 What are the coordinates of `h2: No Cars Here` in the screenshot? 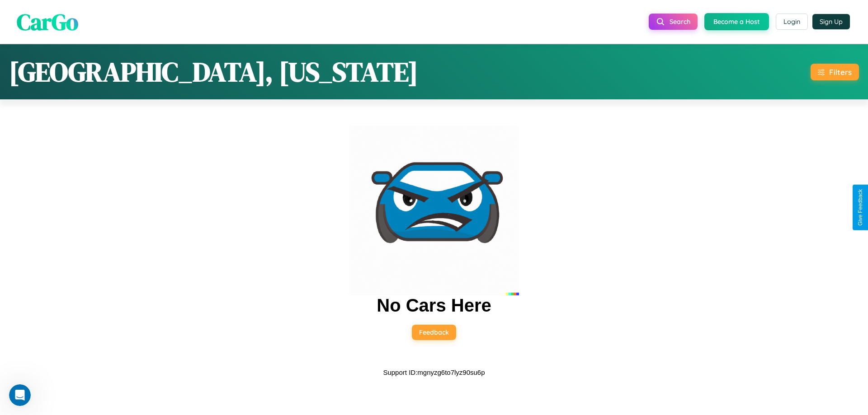 It's located at (434, 305).